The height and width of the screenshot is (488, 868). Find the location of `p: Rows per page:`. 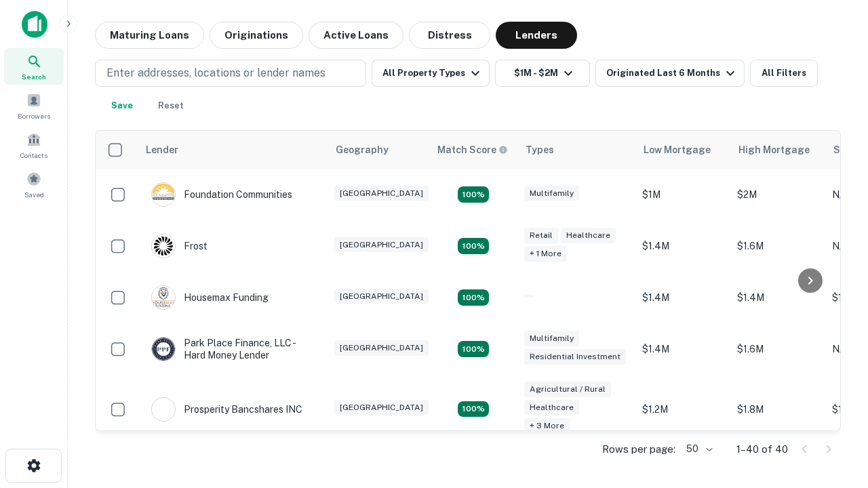

p: Rows per page: is located at coordinates (638, 449).